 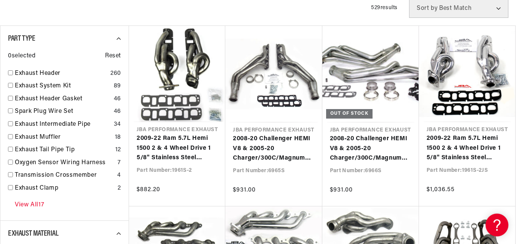 What do you see at coordinates (65, 163) in the screenshot?
I see `a: Oxygen Sensor Wiring Harness` at bounding box center [65, 163].